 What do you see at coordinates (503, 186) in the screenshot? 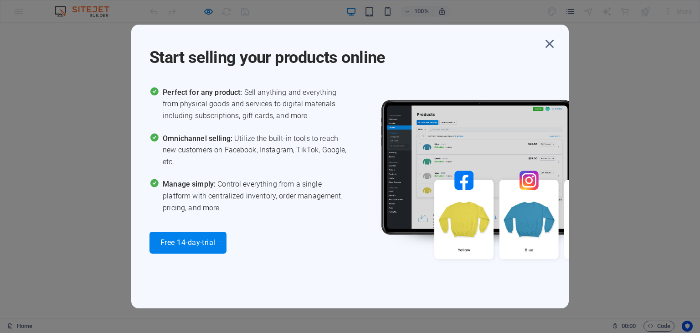
I see `img: promo_image.png` at bounding box center [503, 186].